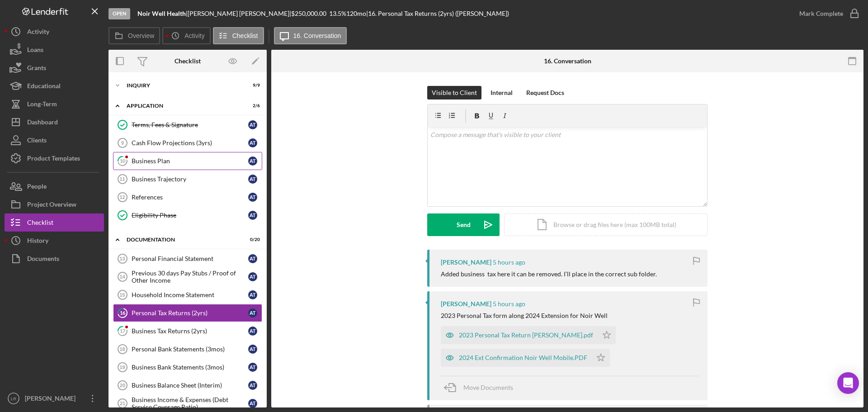  Describe the element at coordinates (54, 140) in the screenshot. I see `button: Clients` at that location.